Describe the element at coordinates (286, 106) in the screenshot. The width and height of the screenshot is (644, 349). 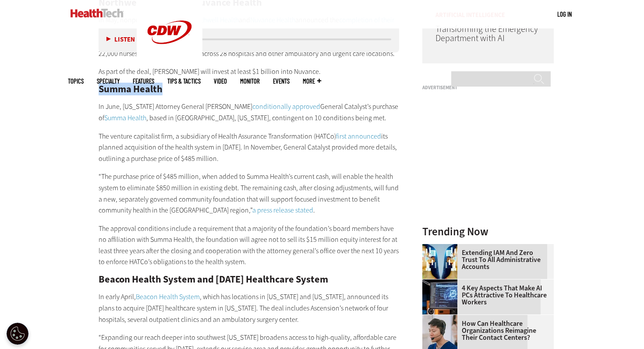
I see `a: conditionally approved` at that location.